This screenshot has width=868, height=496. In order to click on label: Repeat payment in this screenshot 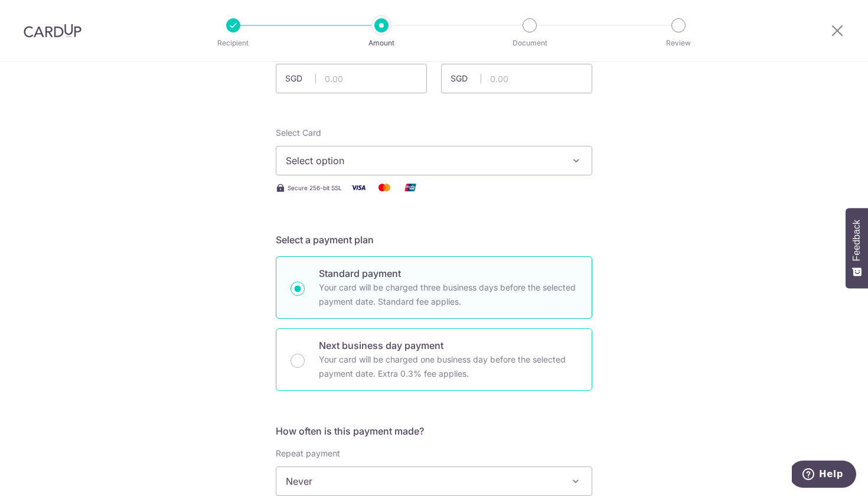, I will do `click(308, 453)`.